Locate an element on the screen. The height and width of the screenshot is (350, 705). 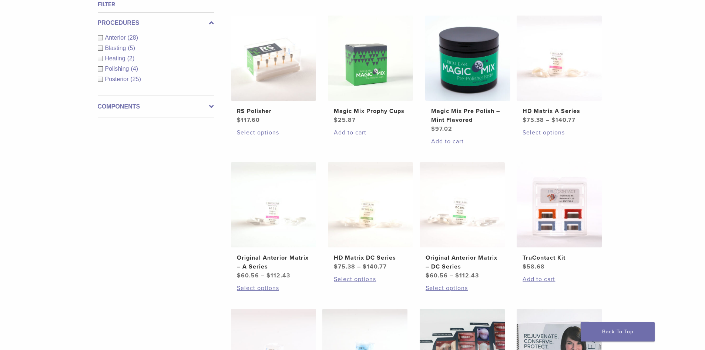
img: TruContact Kit is located at coordinates (559, 205).